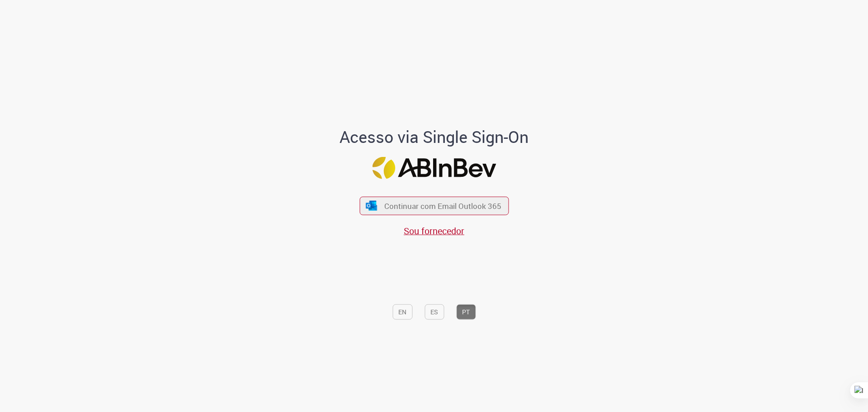 The width and height of the screenshot is (868, 412). What do you see at coordinates (434, 231) in the screenshot?
I see `a: Sou fornecedor` at bounding box center [434, 231].